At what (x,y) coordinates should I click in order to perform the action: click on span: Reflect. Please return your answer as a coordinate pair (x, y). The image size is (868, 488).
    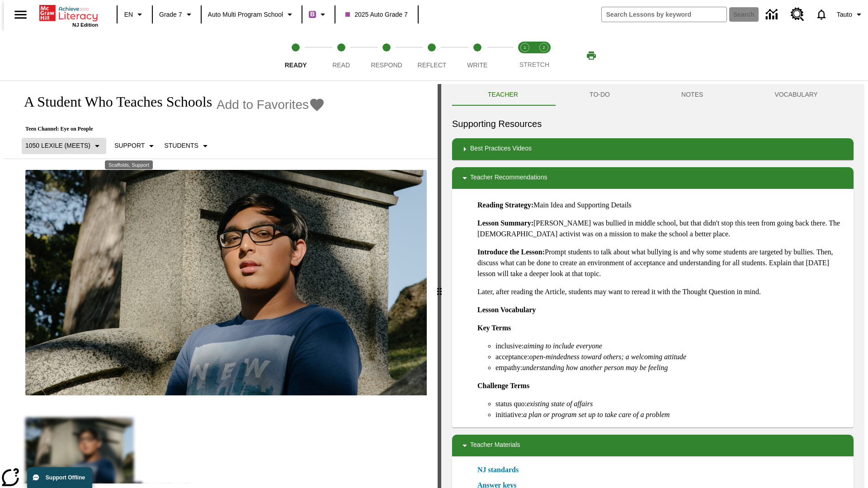
    Looking at the image, I should click on (432, 65).